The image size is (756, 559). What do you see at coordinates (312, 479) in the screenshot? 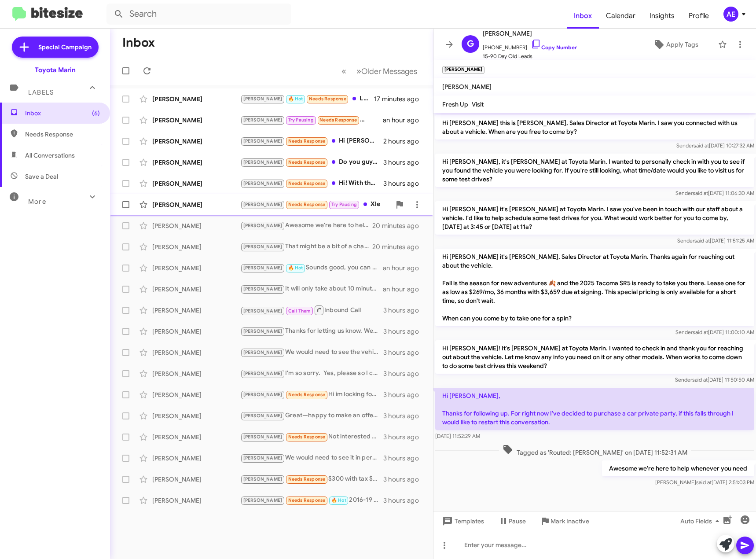
I see `div: $300 with tax $0 down 3 year 10000 miles` at bounding box center [312, 479].